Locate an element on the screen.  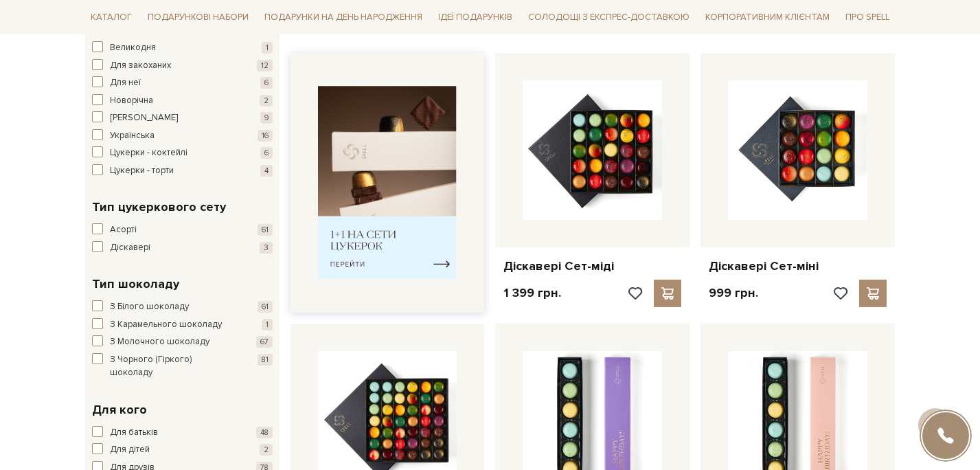
button: Цукерки - торти 4 is located at coordinates (182, 171).